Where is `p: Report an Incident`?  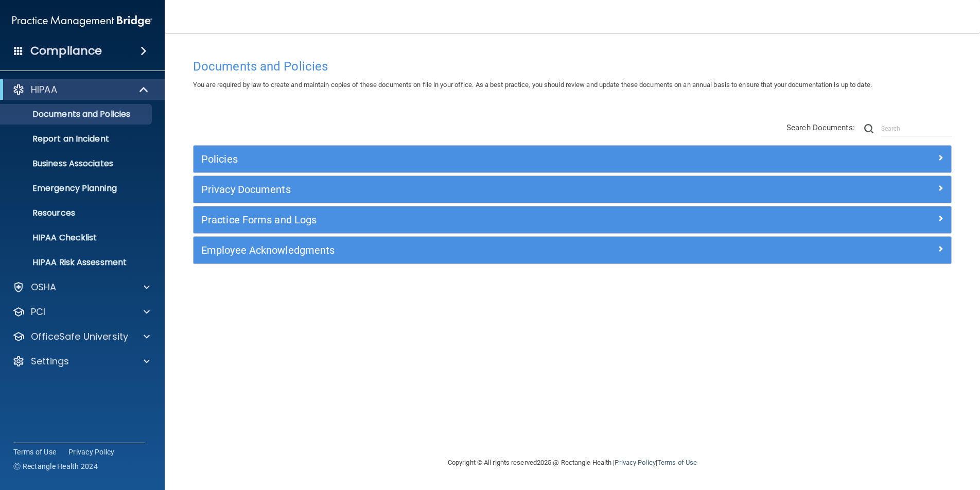 p: Report an Incident is located at coordinates (77, 139).